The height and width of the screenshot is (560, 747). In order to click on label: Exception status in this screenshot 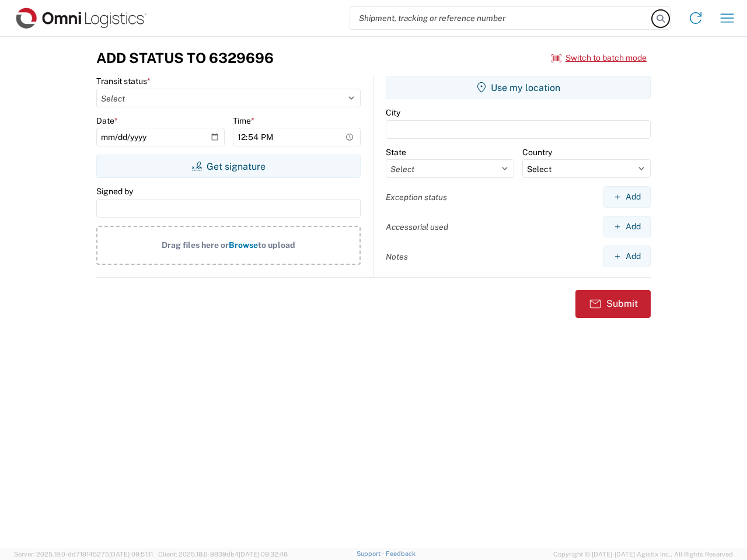, I will do `click(416, 197)`.